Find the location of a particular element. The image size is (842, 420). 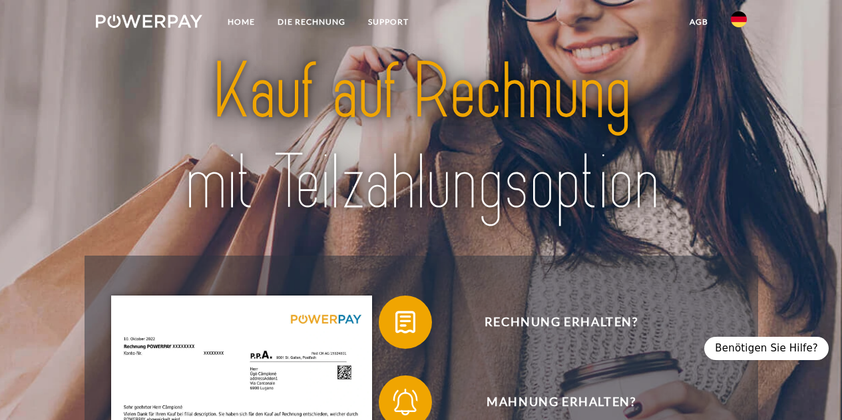

a: SUPPORT is located at coordinates (388, 22).